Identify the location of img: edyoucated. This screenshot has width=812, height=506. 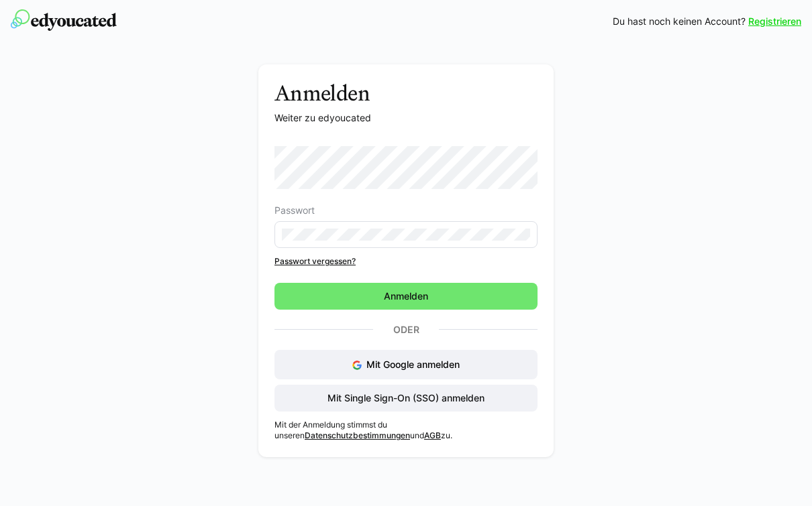
(64, 20).